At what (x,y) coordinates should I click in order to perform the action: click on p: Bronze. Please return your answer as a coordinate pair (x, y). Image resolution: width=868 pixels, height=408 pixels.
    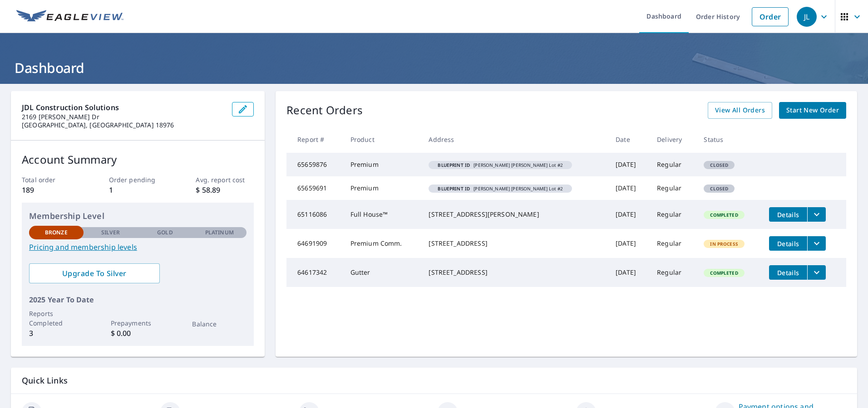
    Looking at the image, I should click on (56, 233).